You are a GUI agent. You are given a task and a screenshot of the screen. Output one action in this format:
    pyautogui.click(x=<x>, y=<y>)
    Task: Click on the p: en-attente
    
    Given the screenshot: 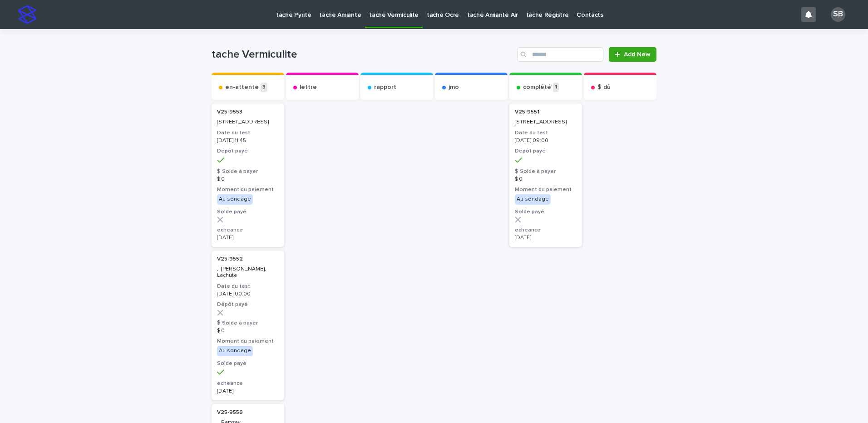 What is the action you would take?
    pyautogui.click(x=242, y=87)
    